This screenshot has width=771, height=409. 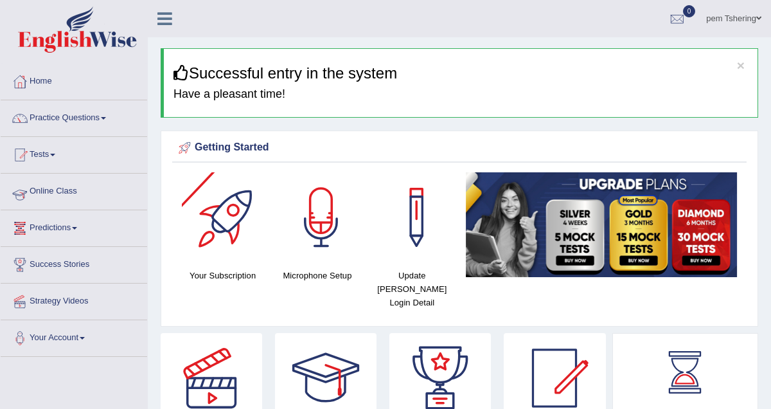 What do you see at coordinates (74, 226) in the screenshot?
I see `a: Predictions` at bounding box center [74, 226].